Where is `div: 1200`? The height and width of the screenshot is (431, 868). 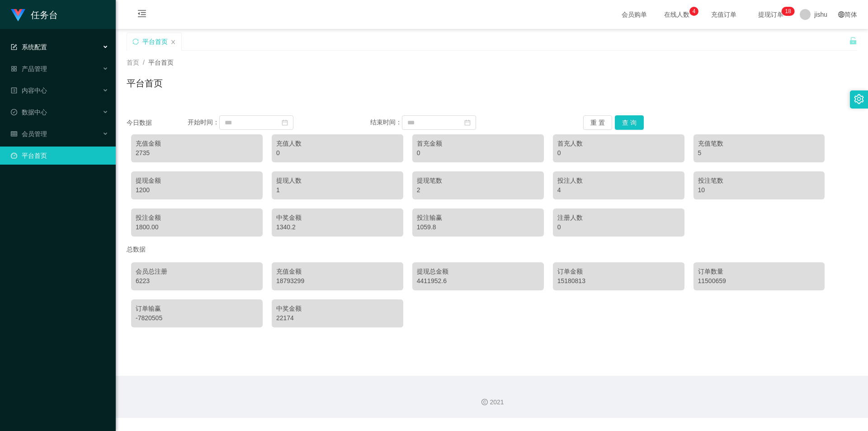
div: 1200 is located at coordinates (196, 190).